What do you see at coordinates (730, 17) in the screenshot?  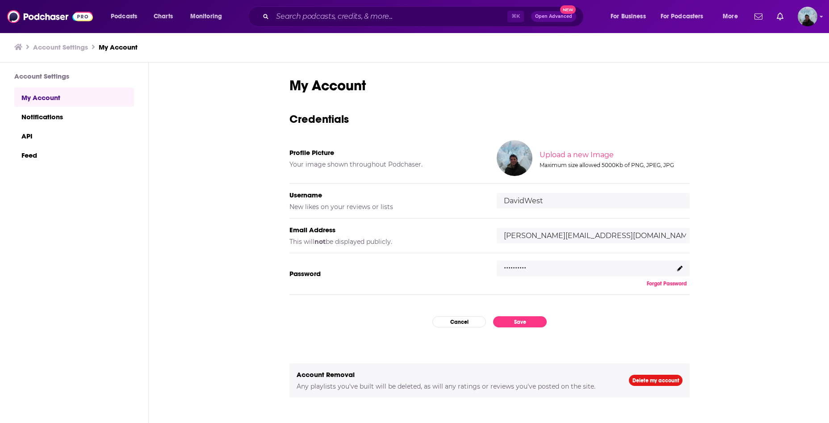 I see `span: More` at bounding box center [730, 17].